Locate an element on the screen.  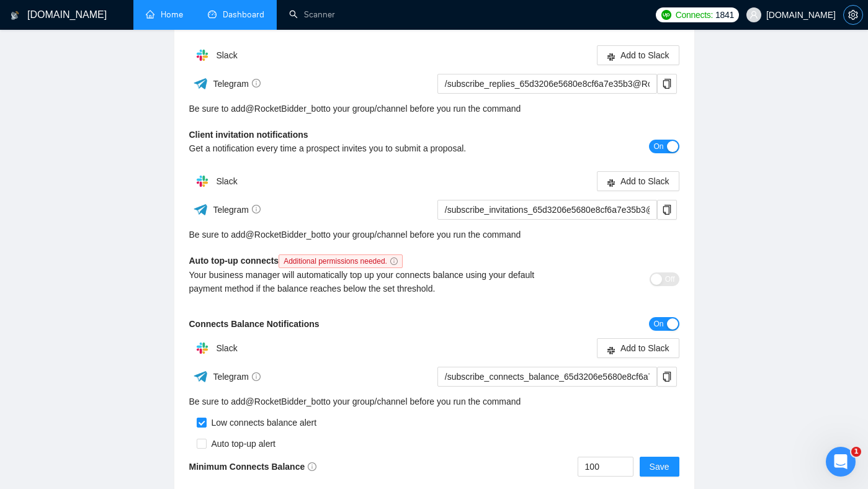
div: Your business manager will automatically top up your connects balance using your default payment ... is located at coordinates (373, 282).